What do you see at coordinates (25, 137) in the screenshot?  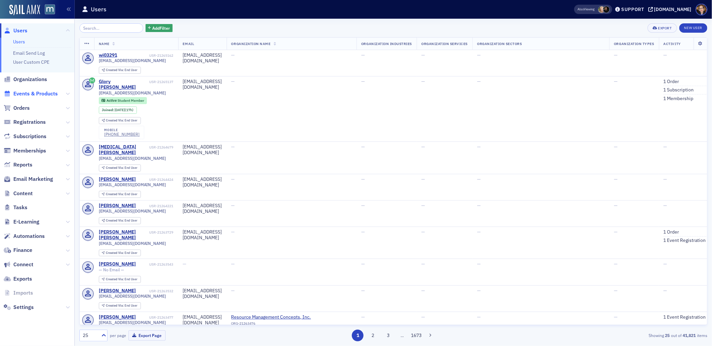 I see `a: Subscriptions` at bounding box center [25, 137].